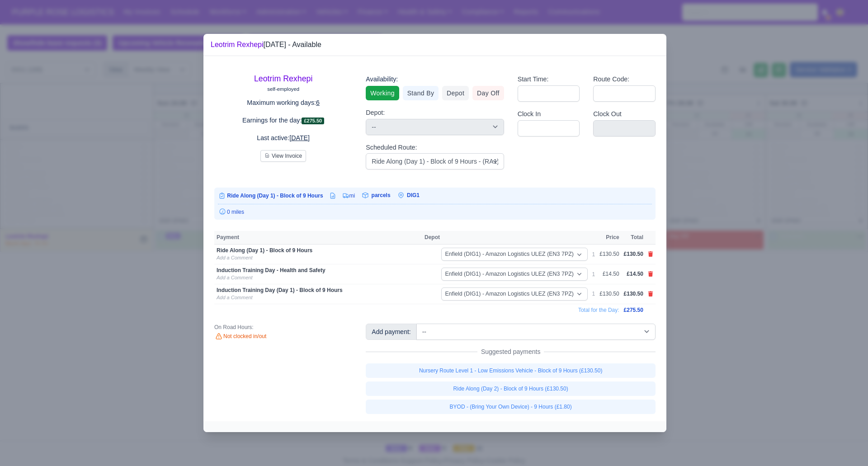 This screenshot has height=466, width=868. I want to click on th: Payment, so click(319, 238).